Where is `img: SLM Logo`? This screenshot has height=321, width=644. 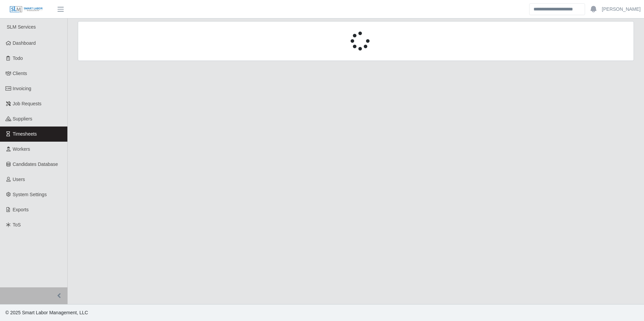 img: SLM Logo is located at coordinates (26, 9).